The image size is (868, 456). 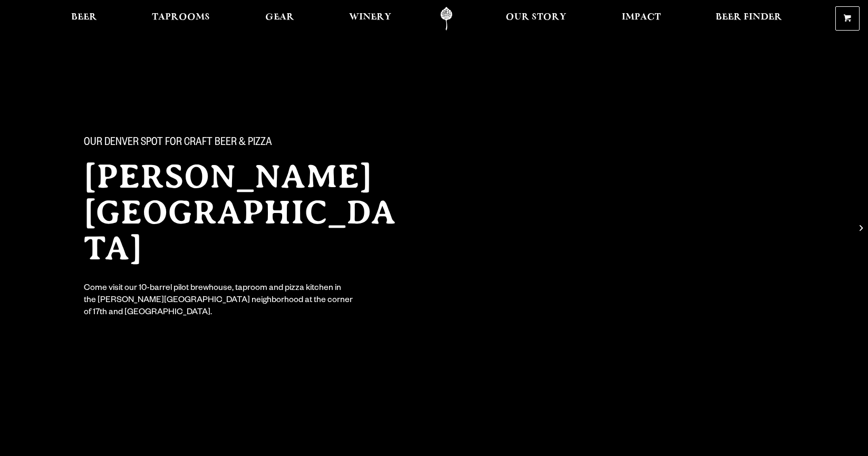 What do you see at coordinates (748, 19) in the screenshot?
I see `a: Beer Finder` at bounding box center [748, 19].